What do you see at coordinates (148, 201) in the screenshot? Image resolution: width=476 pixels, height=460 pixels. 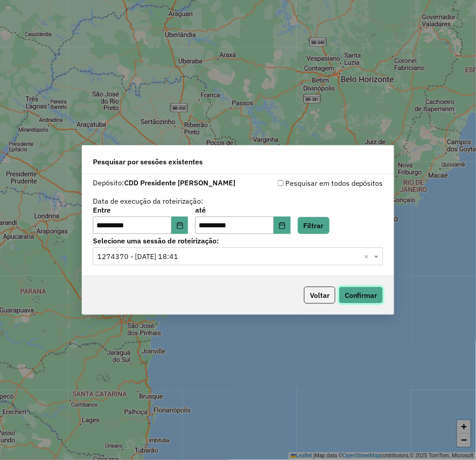 I see `label: Data de execução da roteirização:` at bounding box center [148, 201].